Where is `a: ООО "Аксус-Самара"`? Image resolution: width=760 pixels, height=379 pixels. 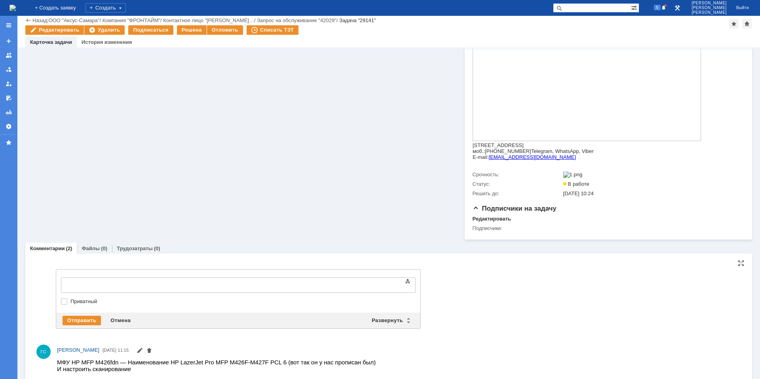 a: ООО "Аксус-Самара" is located at coordinates (74, 20).